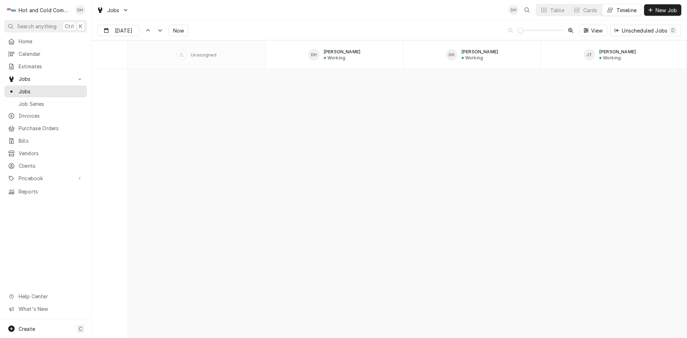  What do you see at coordinates (179, 30) in the screenshot?
I see `span: Now` at bounding box center [179, 30].